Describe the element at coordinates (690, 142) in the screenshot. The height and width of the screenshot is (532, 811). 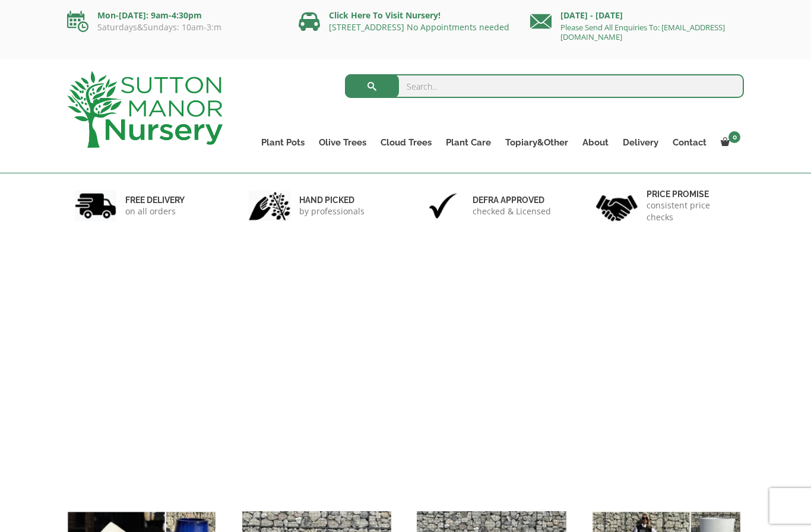
I see `a: Contact` at that location.